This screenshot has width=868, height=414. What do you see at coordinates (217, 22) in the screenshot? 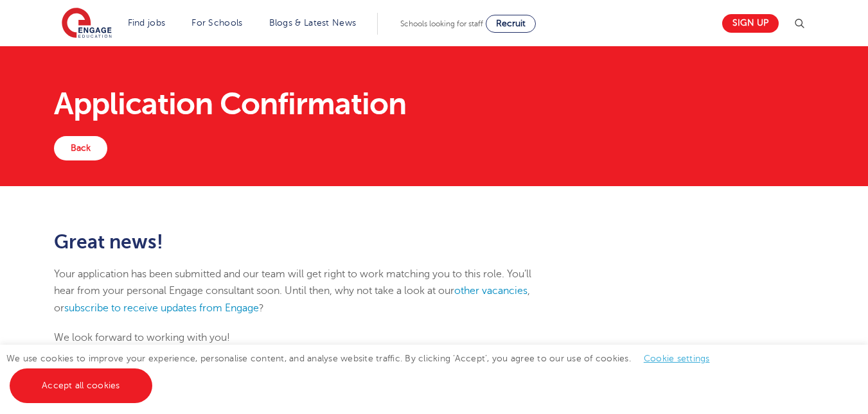
I see `a: For Schools` at bounding box center [217, 22].